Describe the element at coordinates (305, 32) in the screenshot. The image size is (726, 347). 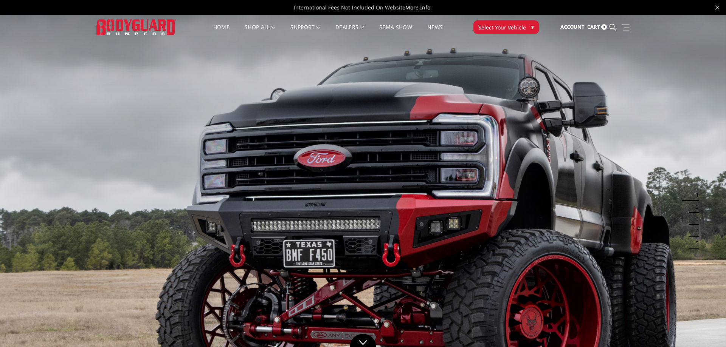
I see `a: Support` at that location.